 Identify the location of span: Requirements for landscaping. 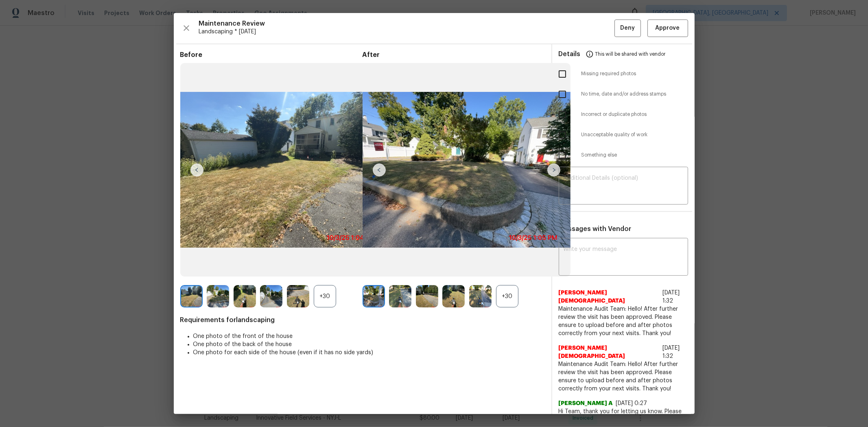
(362, 320).